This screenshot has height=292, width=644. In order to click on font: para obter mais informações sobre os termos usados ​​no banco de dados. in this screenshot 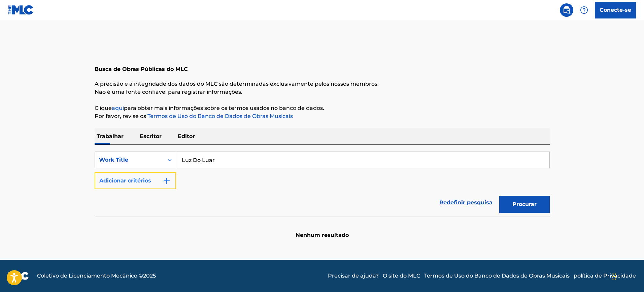, I will do `click(224, 108)`.